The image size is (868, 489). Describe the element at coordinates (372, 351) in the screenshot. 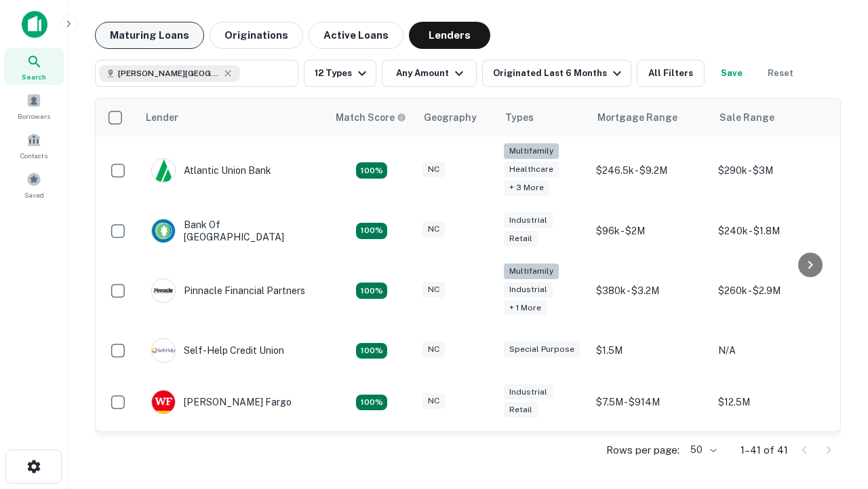

I see `div: Matching Properties: 11, hasApolloMatch: undefined` at that location.